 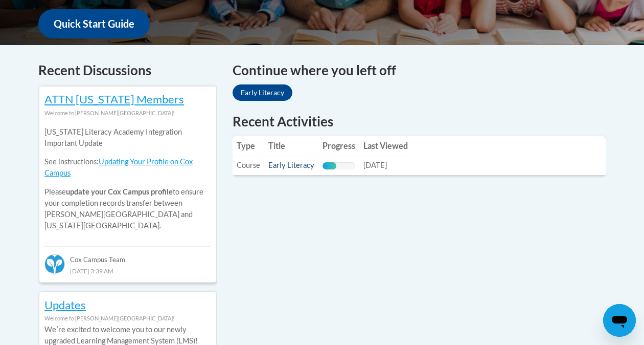 What do you see at coordinates (119, 191) in the screenshot?
I see `b: update your Cox Campus profile` at bounding box center [119, 191].